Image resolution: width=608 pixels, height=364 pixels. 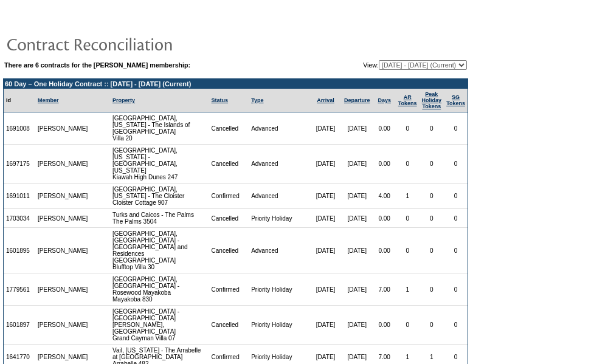 I want to click on td: Id, so click(x=19, y=100).